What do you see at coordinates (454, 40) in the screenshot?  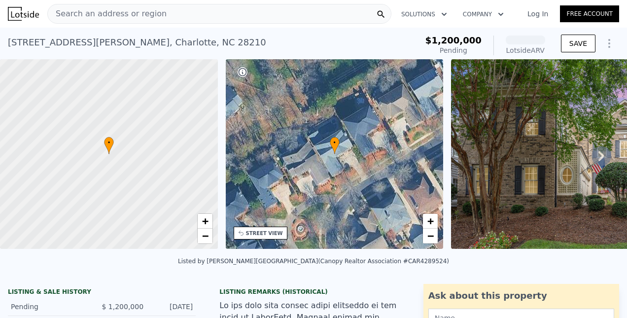 I see `span: $1,200,000` at bounding box center [454, 40].